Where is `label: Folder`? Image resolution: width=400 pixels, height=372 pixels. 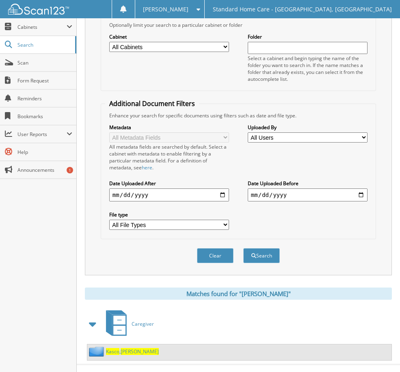
label: Folder is located at coordinates (307, 37).